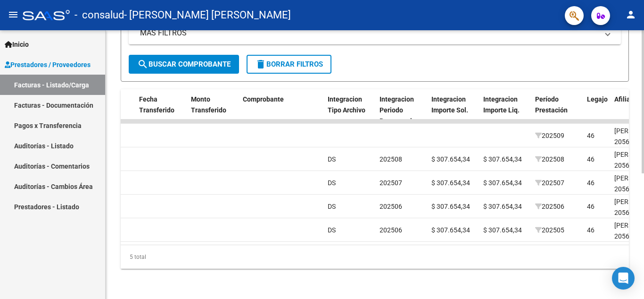  I want to click on div: Open Intercom Messenger, so click(623, 278).